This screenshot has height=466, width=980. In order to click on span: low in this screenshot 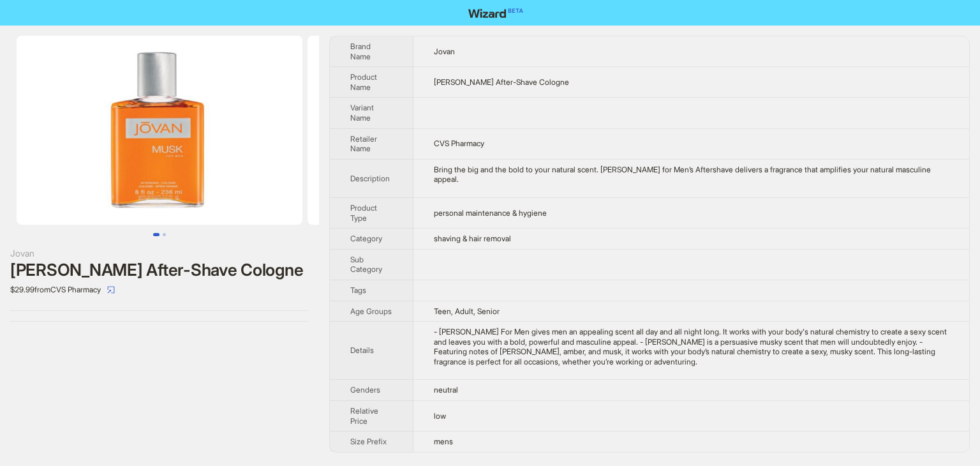, I will do `click(440, 416)`.